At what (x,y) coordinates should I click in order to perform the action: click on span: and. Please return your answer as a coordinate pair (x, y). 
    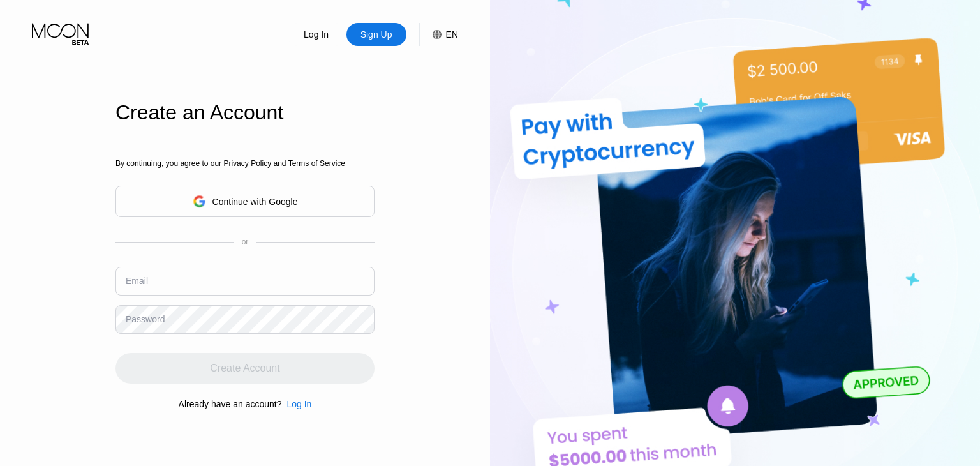
    Looking at the image, I should click on (279, 163).